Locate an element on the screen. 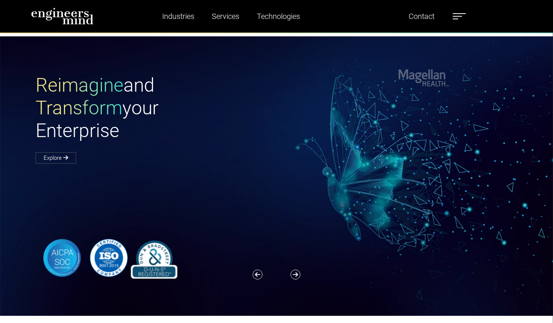 Image resolution: width=553 pixels, height=323 pixels. a: Contact is located at coordinates (421, 16).